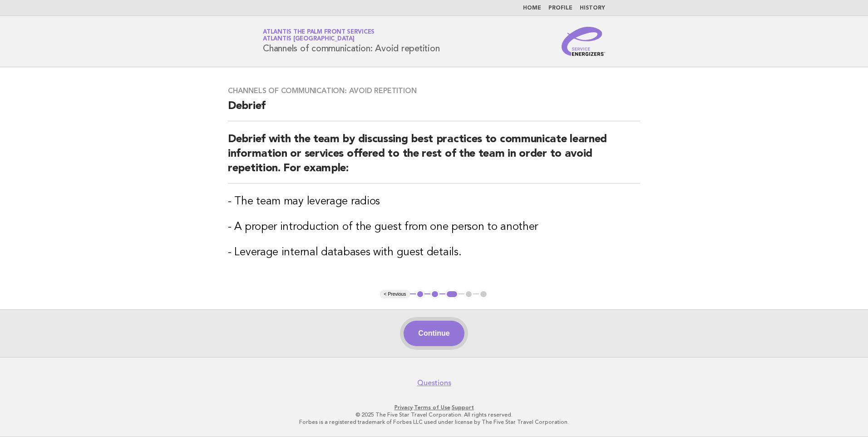 This screenshot has width=868, height=437. I want to click on h3: Channels of communication: Avoid repetition, so click(434, 91).